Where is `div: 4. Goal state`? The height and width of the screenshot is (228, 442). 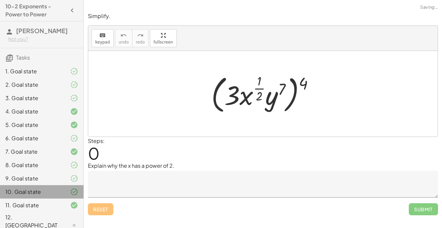 div: 4. Goal state is located at coordinates (32, 112).